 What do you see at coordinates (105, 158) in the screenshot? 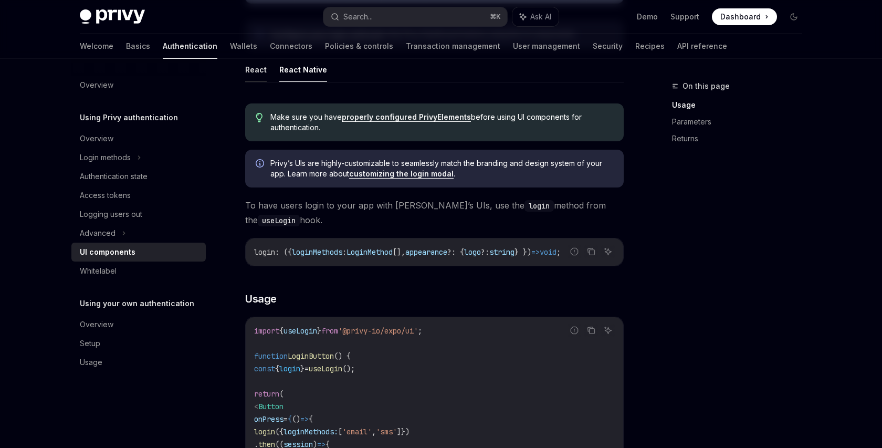
I see `div: Login methods` at bounding box center [105, 158].